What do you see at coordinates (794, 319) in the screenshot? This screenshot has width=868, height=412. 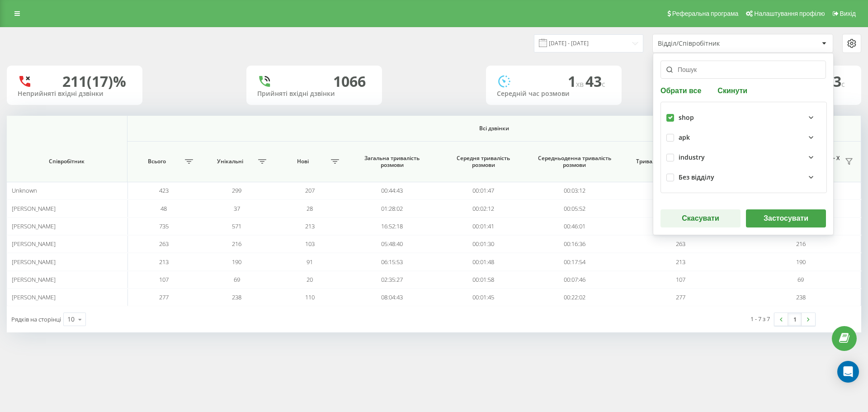 I see `a: 1` at bounding box center [794, 319].